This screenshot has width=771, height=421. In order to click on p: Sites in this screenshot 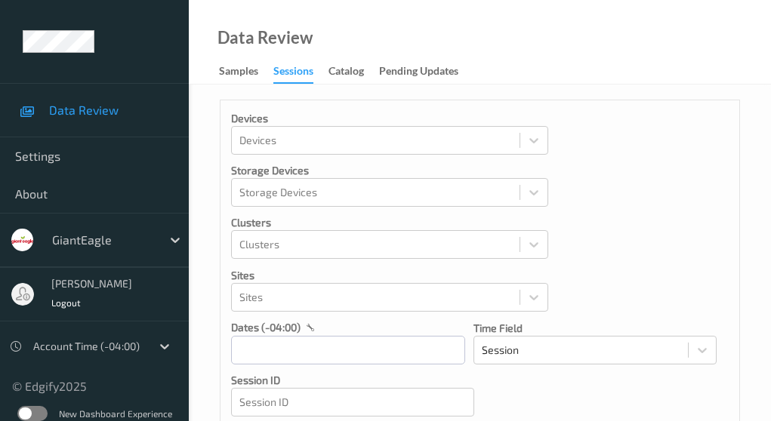, I will do `click(390, 276)`.